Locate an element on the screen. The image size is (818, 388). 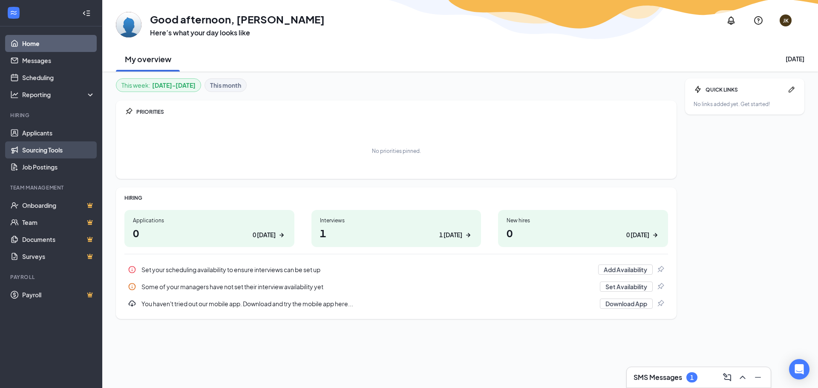
a: Job Postings is located at coordinates (58, 167).